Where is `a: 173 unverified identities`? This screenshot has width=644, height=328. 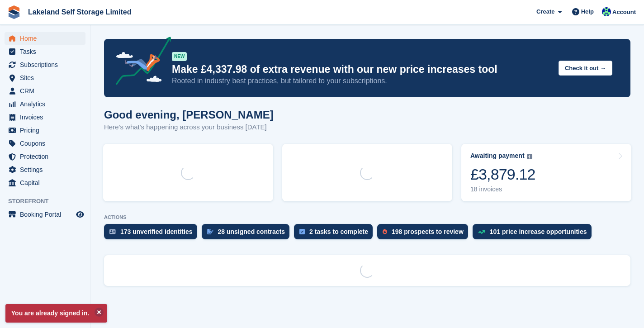 a: 173 unverified identities is located at coordinates (153, 234).